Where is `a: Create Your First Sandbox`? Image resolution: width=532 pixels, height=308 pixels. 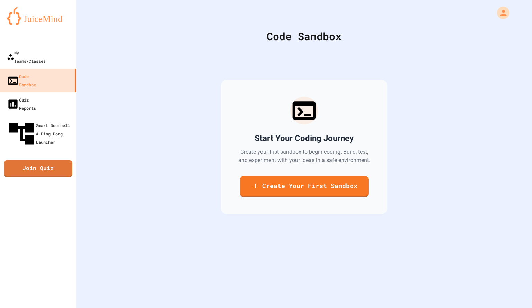 a: Create Your First Sandbox is located at coordinates (304, 186).